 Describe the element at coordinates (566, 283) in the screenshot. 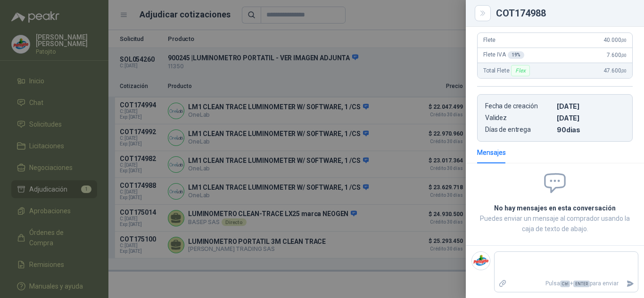

I see `p: Pulsa + para enviar` at that location.